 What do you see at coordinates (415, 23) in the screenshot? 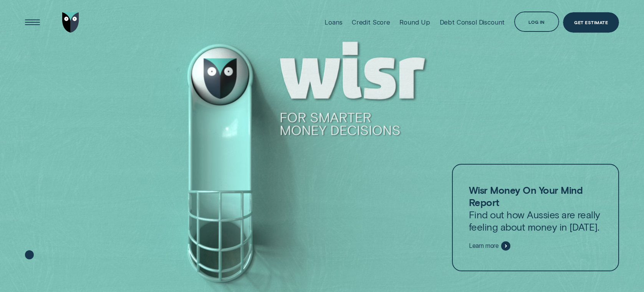
I see `div: Round Up` at bounding box center [415, 23].